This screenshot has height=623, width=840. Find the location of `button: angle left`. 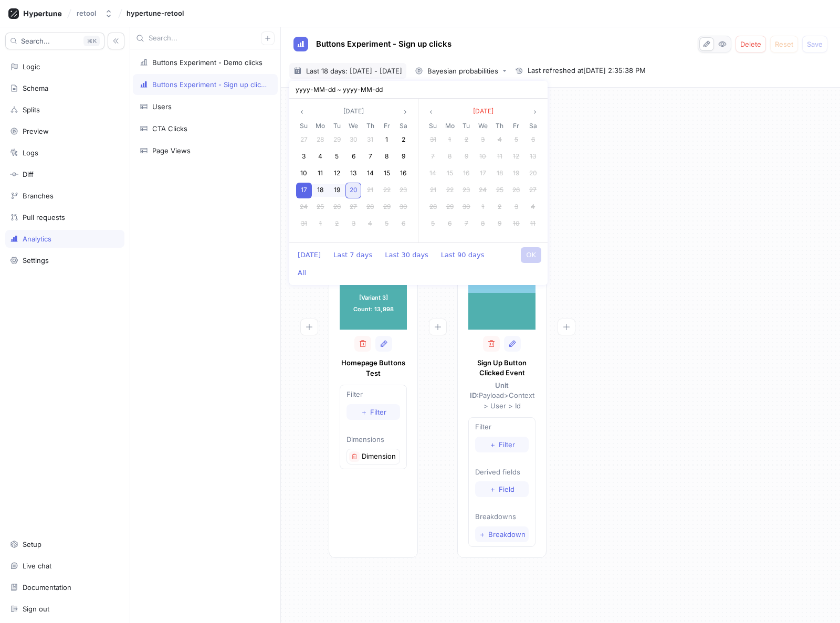

button: angle left is located at coordinates (431, 111).